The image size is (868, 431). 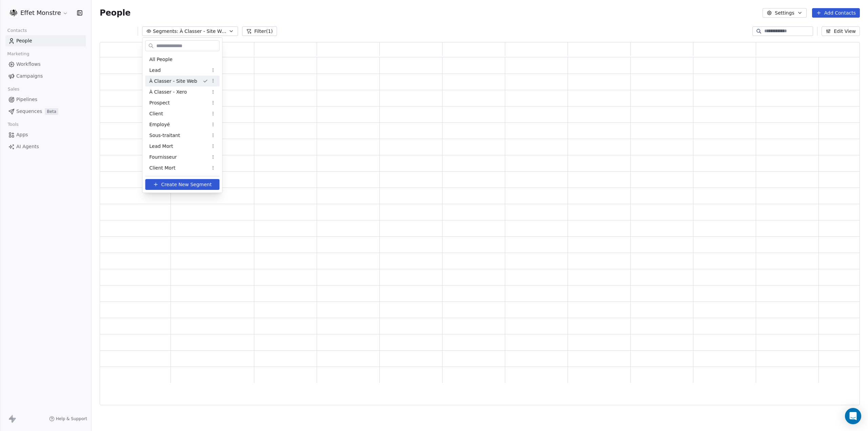 I want to click on span: Client Mort, so click(x=162, y=168).